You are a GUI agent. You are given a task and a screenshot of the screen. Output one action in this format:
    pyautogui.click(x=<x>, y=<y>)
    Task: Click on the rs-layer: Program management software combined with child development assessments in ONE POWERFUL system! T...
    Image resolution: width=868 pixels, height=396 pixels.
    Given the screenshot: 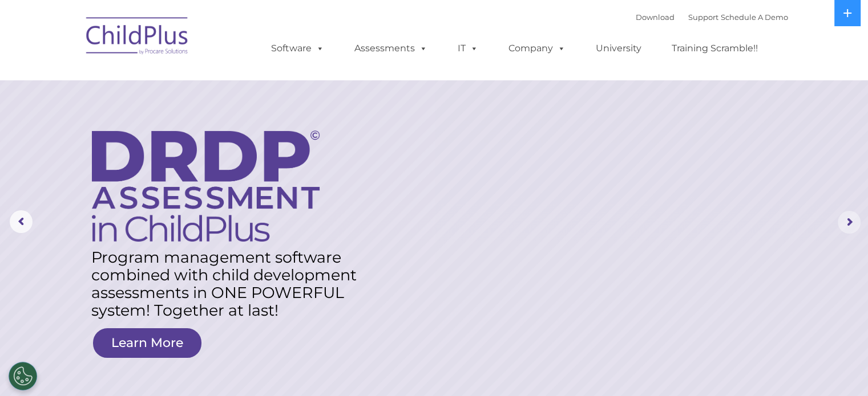 What is the action you would take?
    pyautogui.click(x=230, y=284)
    